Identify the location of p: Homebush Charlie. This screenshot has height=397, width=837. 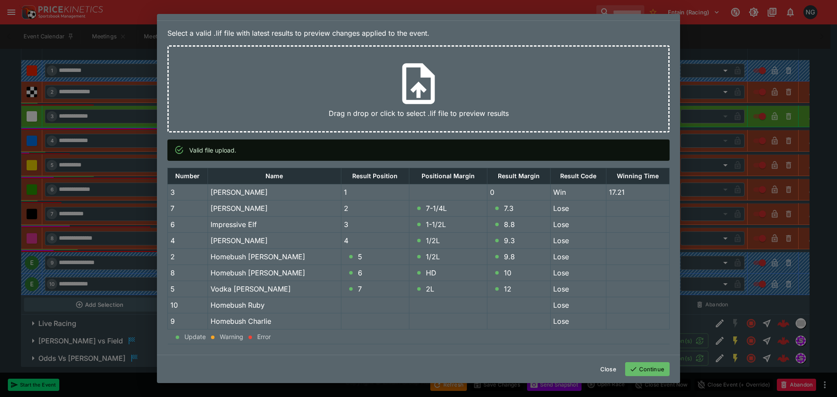
(241, 321).